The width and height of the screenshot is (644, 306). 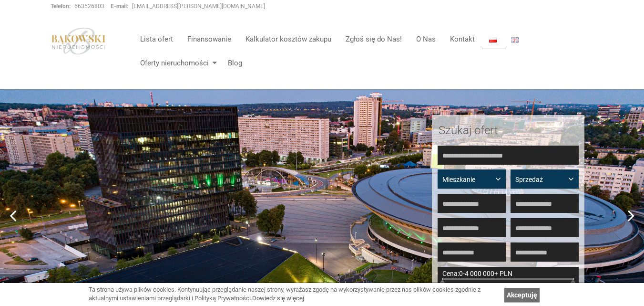 I want to click on a: O Nas, so click(x=426, y=39).